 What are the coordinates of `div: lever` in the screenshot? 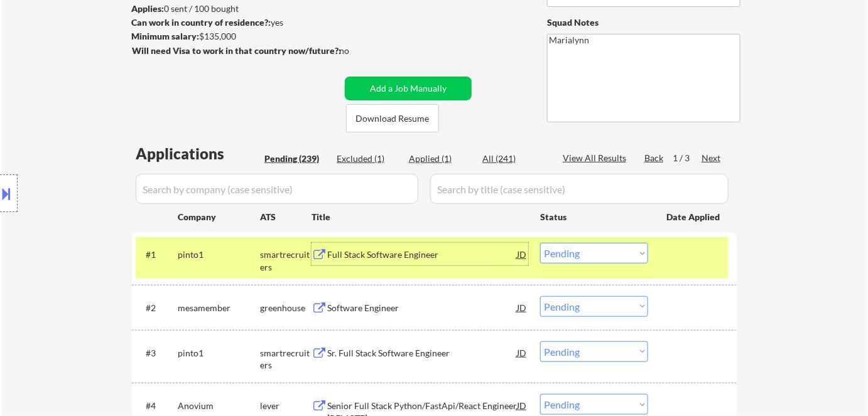 It's located at (286, 406).